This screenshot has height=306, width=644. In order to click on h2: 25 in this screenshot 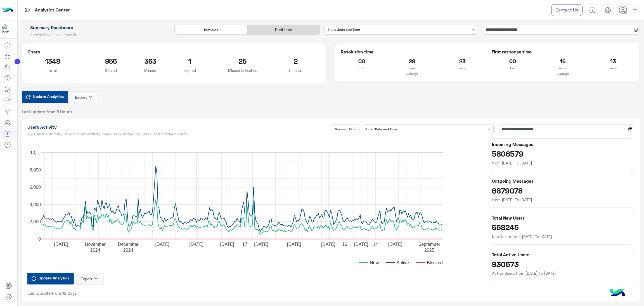, I will do `click(243, 61)`.